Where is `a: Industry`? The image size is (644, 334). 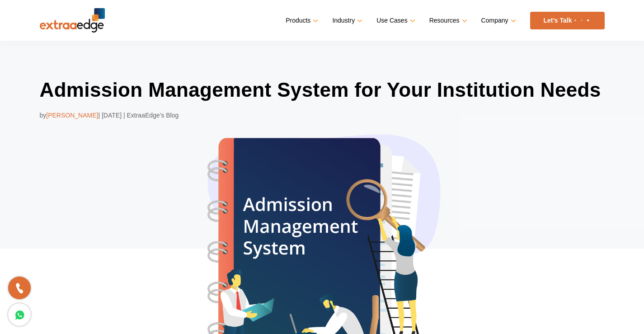
a: Industry is located at coordinates (346, 20).